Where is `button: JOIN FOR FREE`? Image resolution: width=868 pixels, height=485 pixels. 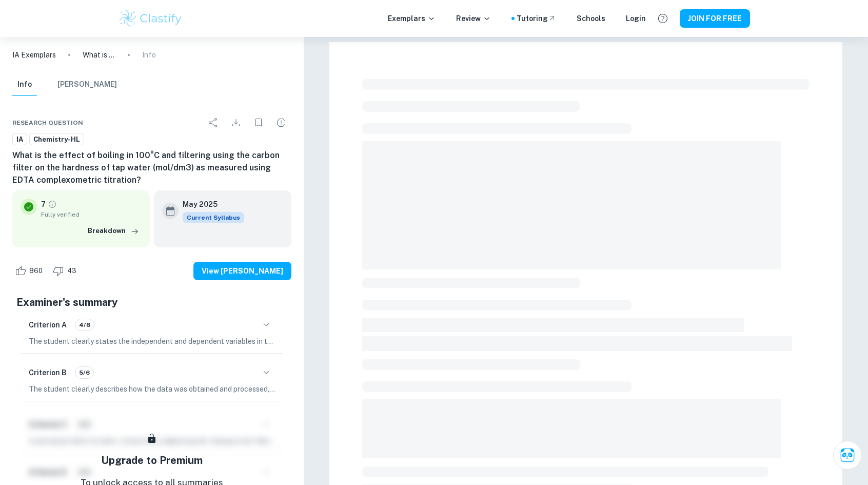 button: JOIN FOR FREE is located at coordinates (715, 18).